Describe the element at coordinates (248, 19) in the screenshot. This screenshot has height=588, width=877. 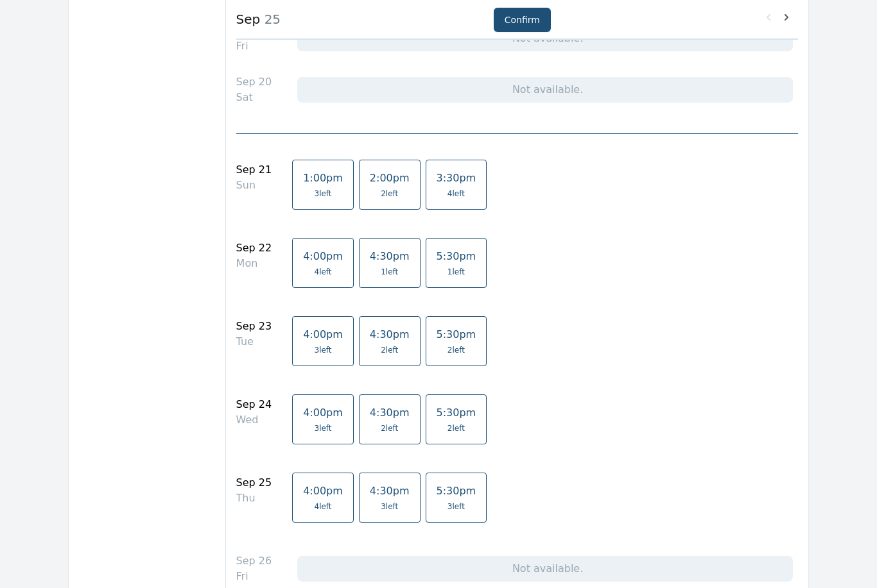
I see `strong: Sep` at that location.